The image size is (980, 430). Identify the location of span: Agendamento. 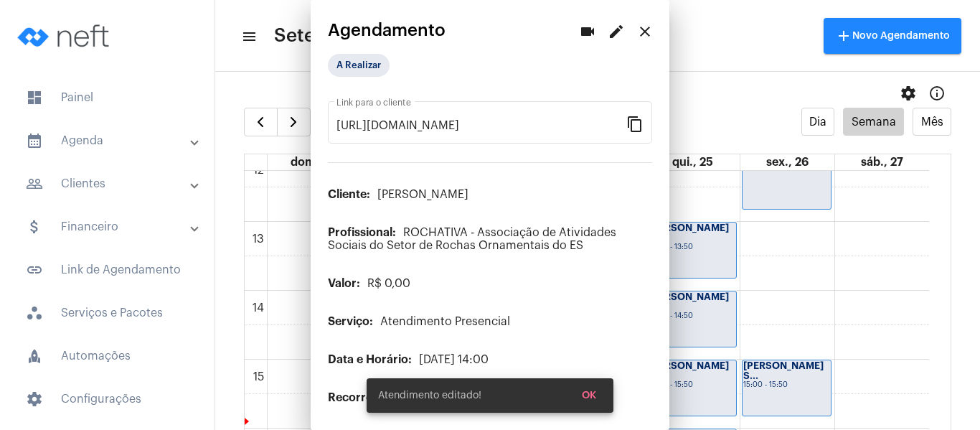
(387, 30).